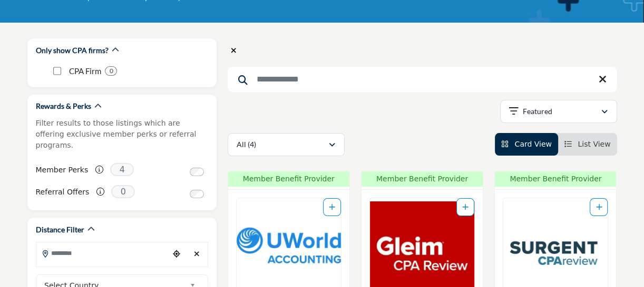  What do you see at coordinates (62, 170) in the screenshot?
I see `label: Member Perks` at bounding box center [62, 170].